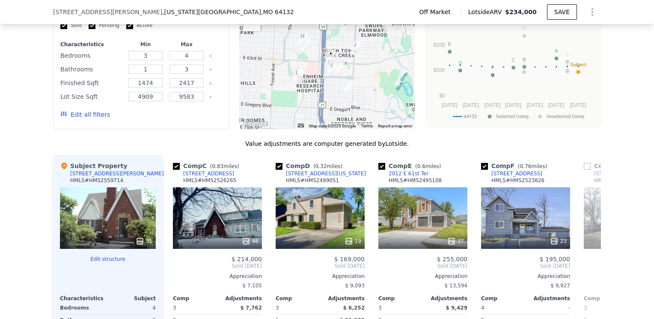 Image resolution: width=654 pixels, height=319 pixels. Describe the element at coordinates (92, 26) in the screenshot. I see `input: Pending` at that location.